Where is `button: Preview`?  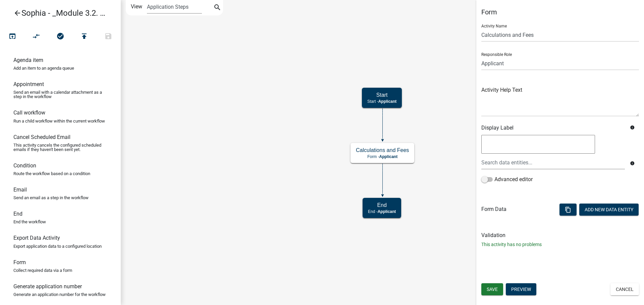
button: Preview is located at coordinates (521, 290).